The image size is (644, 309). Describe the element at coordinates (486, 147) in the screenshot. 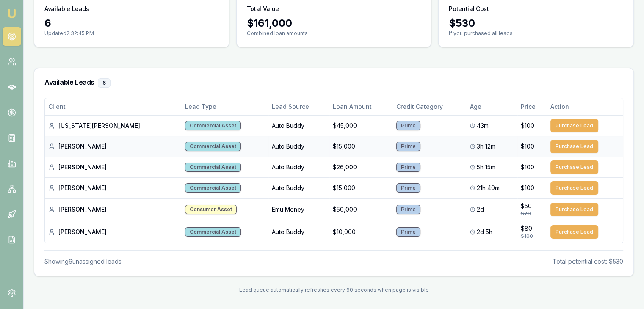

I see `span: 3h 12m` at that location.